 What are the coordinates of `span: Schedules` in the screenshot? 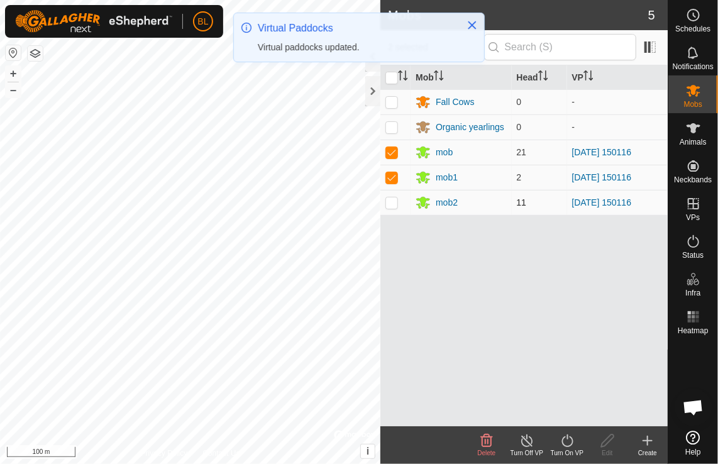 It's located at (693, 29).